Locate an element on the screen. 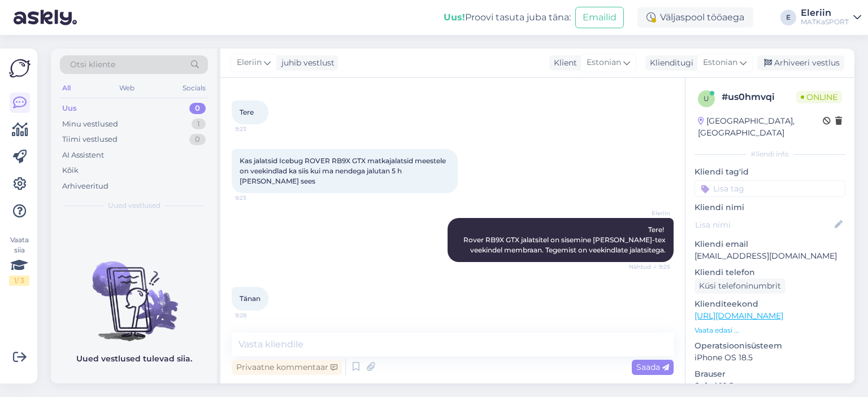  div: Proovi tasuta juba täna: is located at coordinates (507, 17).